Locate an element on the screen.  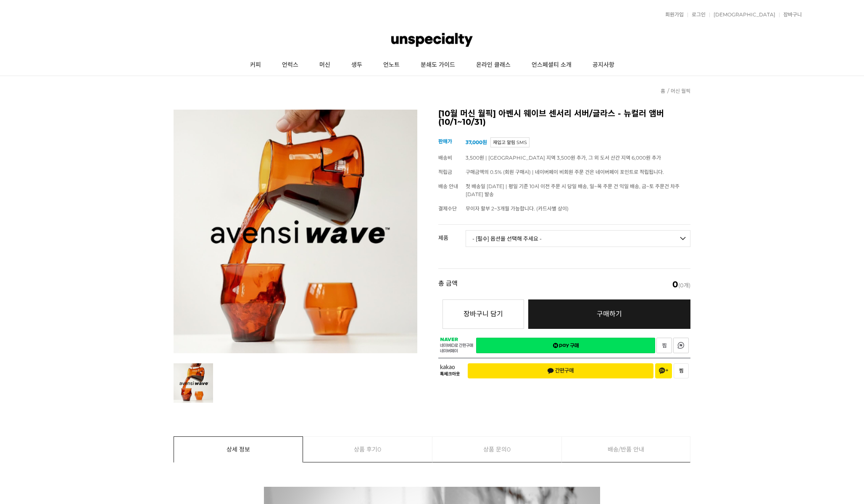
th: 제품 is located at coordinates (452, 235).